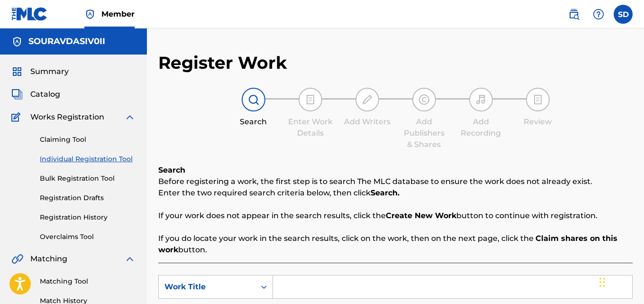  Describe the element at coordinates (395, 194) in the screenshot. I see `p: Enter the two required search criteria below, then click` at that location.